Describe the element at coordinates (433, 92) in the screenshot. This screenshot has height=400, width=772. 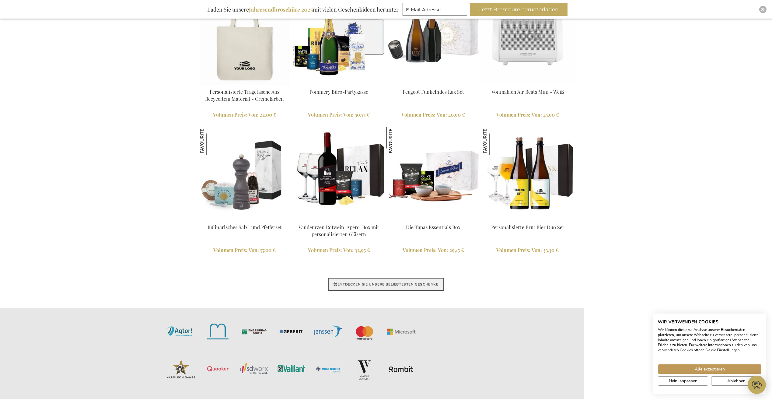
I see `a: Peugeot Funkelndes Lux Set` at that location.